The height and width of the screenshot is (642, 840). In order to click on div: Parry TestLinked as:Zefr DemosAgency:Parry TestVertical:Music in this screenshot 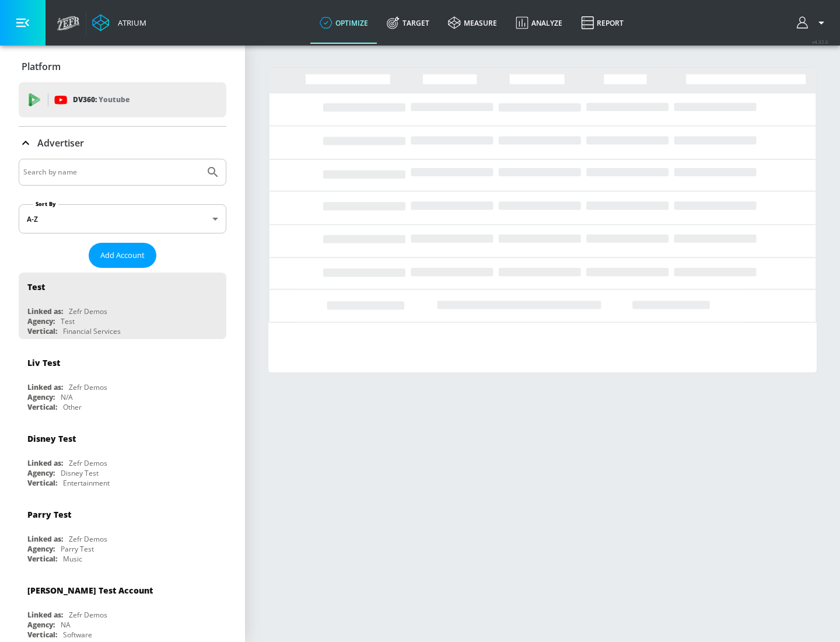, I will do `click(123, 533)`.